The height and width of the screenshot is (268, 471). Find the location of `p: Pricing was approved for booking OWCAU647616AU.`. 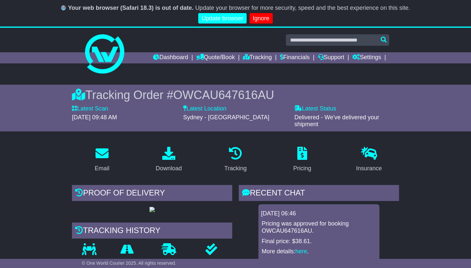

p: Pricing was approved for booking OWCAU647616AU. is located at coordinates (319, 227).